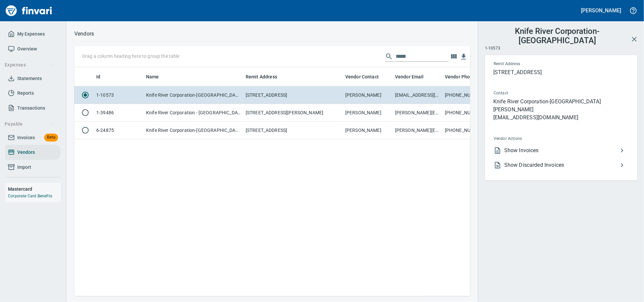 Image resolution: width=644 pixels, height=302 pixels. I want to click on span: Beta, so click(51, 137).